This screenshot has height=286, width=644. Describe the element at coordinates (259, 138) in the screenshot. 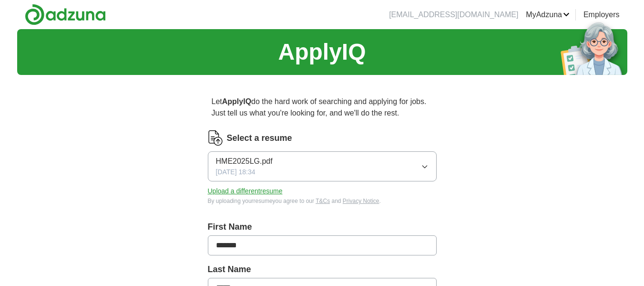

I see `label: Select a resume` at that location.